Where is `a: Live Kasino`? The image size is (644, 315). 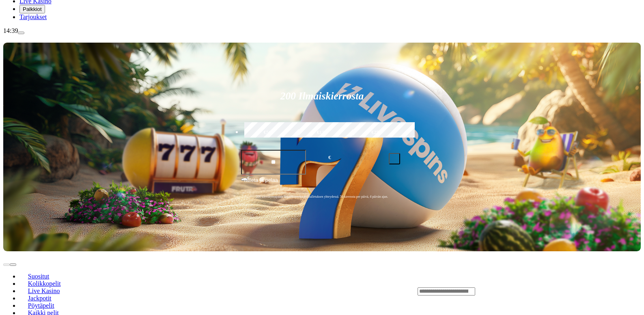
a: Live Kasino is located at coordinates (44, 291).